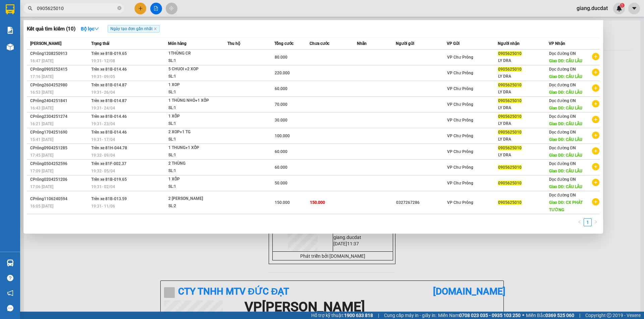 This screenshot has width=644, height=319. I want to click on span: 220.000, so click(282, 73).